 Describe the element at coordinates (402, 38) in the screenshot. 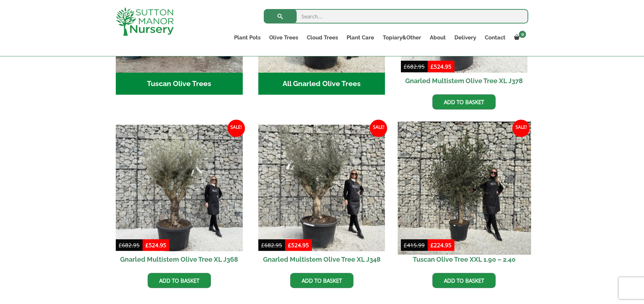

I see `a: Topiary&Other` at that location.